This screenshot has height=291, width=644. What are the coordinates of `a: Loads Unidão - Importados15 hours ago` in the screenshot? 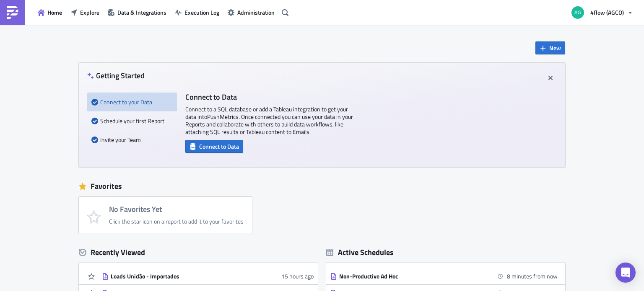 It's located at (208, 276).